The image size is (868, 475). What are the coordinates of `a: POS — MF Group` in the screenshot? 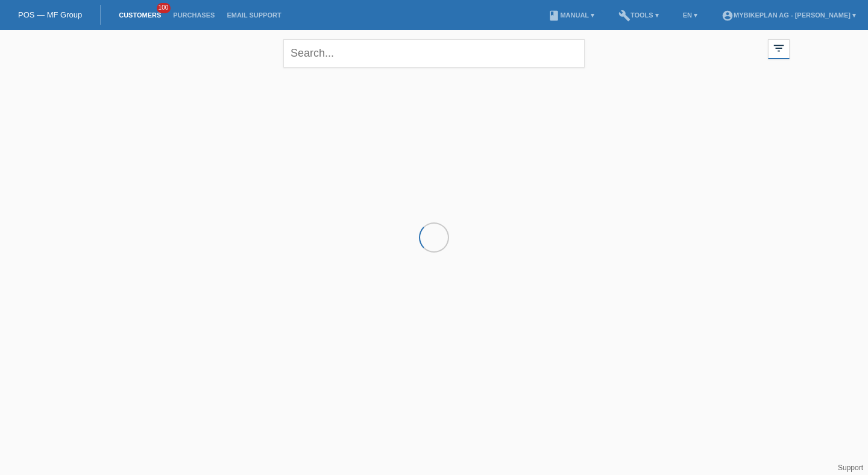 It's located at (50, 15).